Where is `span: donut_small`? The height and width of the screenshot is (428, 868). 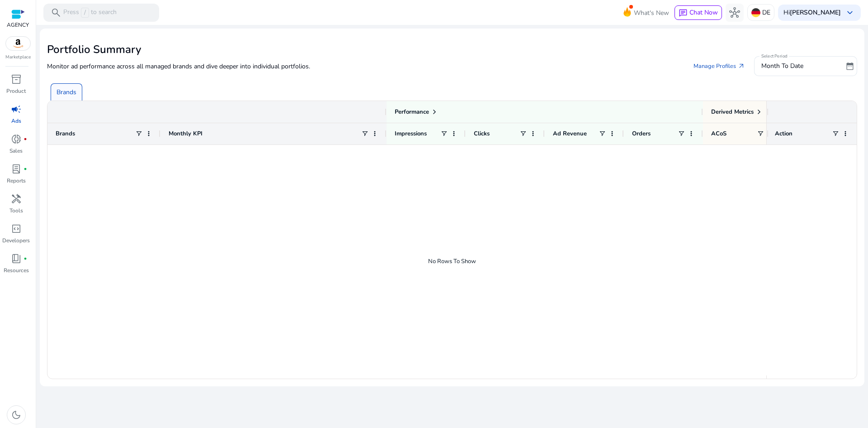 span: donut_small is located at coordinates (16, 139).